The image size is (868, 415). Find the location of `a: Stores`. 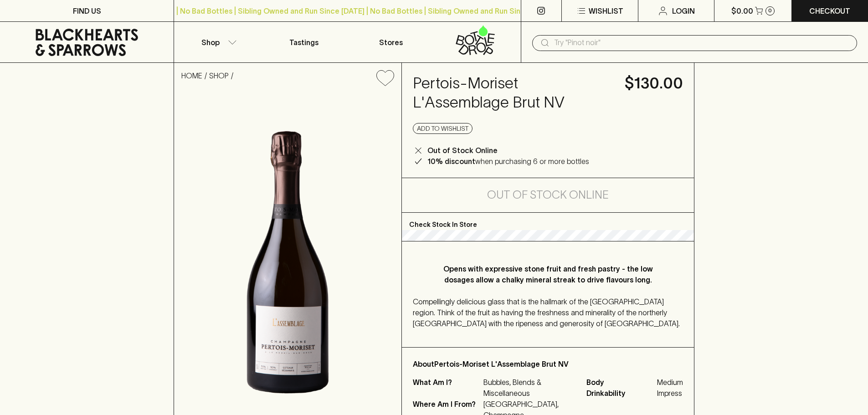

a: Stores is located at coordinates (391, 42).